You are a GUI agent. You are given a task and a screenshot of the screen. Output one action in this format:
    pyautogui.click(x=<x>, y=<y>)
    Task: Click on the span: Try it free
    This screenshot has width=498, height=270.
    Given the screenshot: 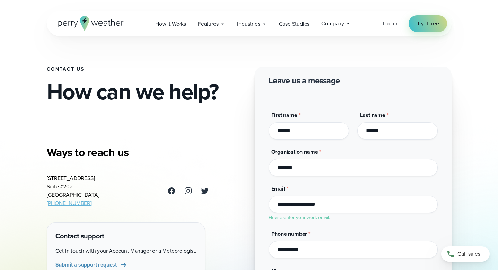 What is the action you would take?
    pyautogui.click(x=428, y=24)
    